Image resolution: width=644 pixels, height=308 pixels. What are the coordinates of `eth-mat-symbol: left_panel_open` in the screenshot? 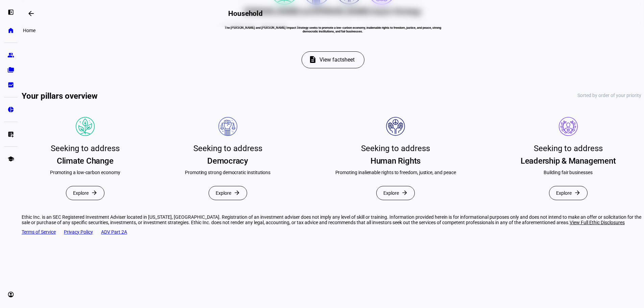 It's located at (11, 12).